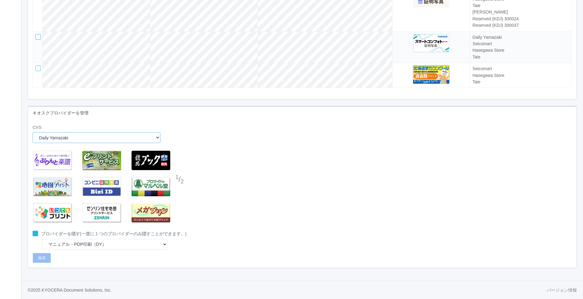 The width and height of the screenshot is (583, 299). I want to click on label: プロバイダーを隠す (一度に 1 つのプロバイダーのみ隠すことができます。), so click(114, 233).